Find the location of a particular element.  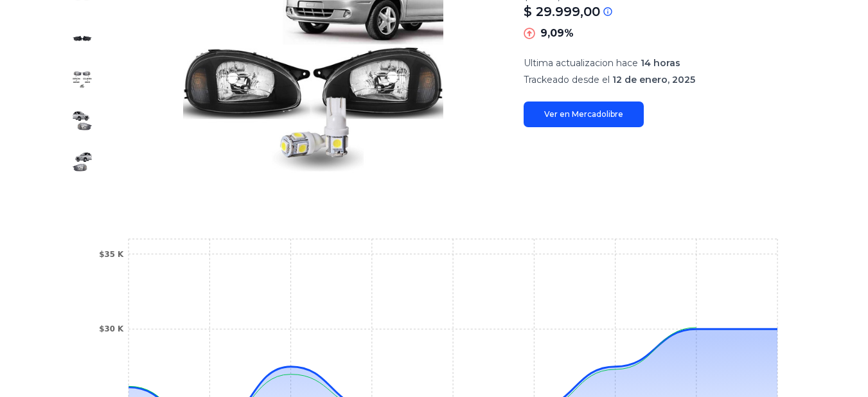

a: Ver en Mercadolibre is located at coordinates (583, 114).